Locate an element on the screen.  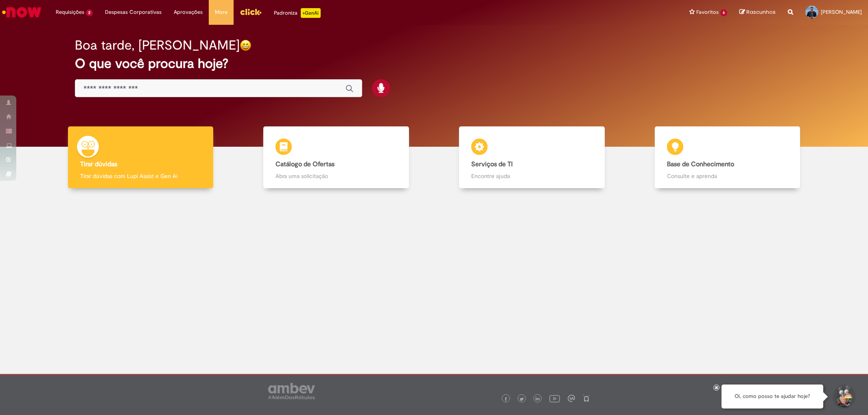
img: logo_footer_youtube.png is located at coordinates (555, 398).